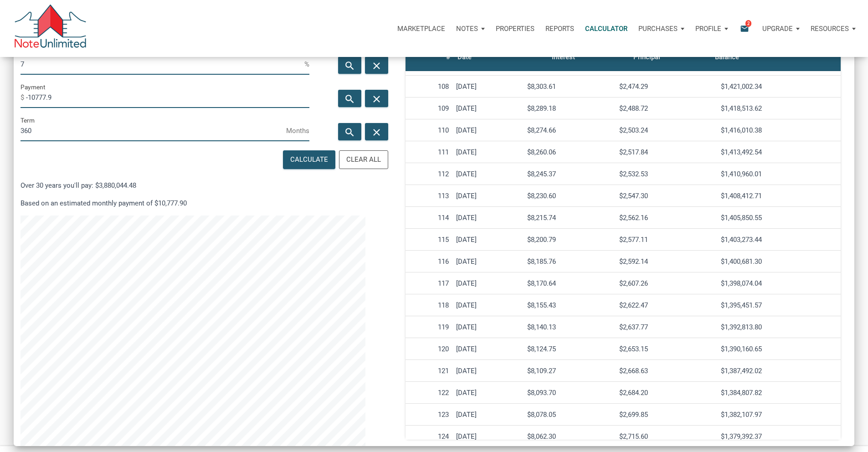  Describe the element at coordinates (744, 28) in the screenshot. I see `i: email` at that location.